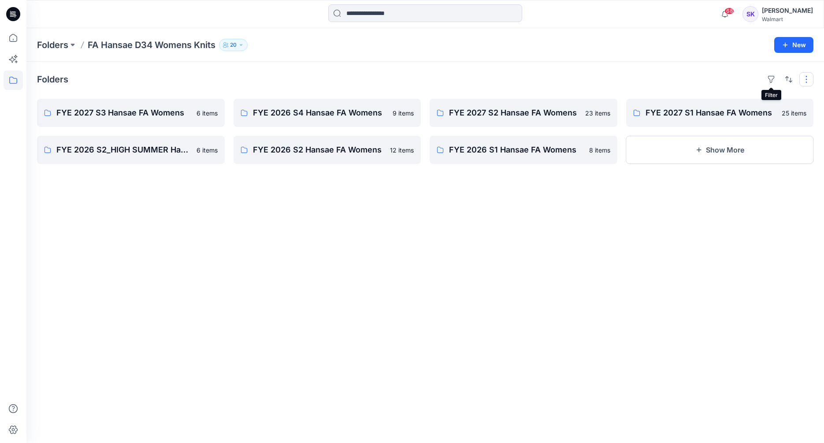 Image resolution: width=824 pixels, height=443 pixels. I want to click on button: 20, so click(233, 45).